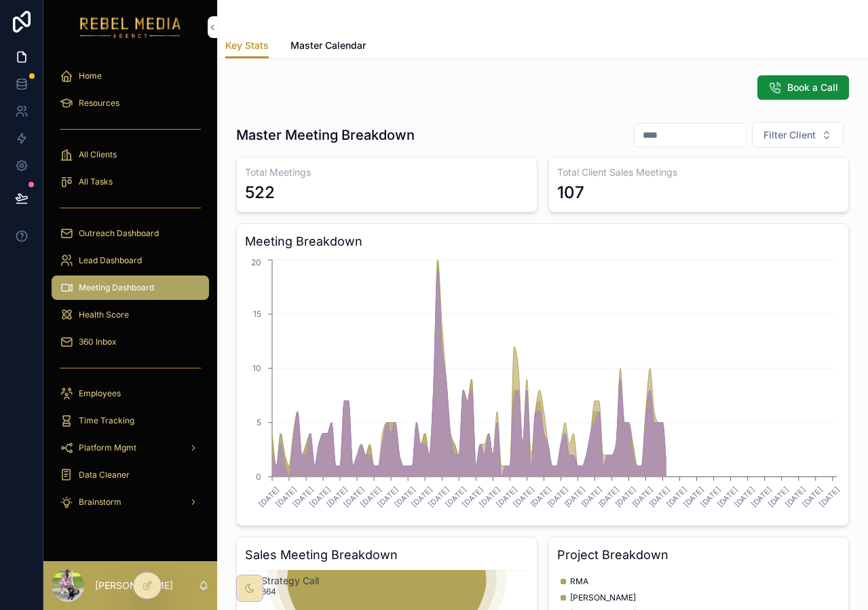 The image size is (868, 610). Describe the element at coordinates (571, 193) in the screenshot. I see `div: 107` at that location.